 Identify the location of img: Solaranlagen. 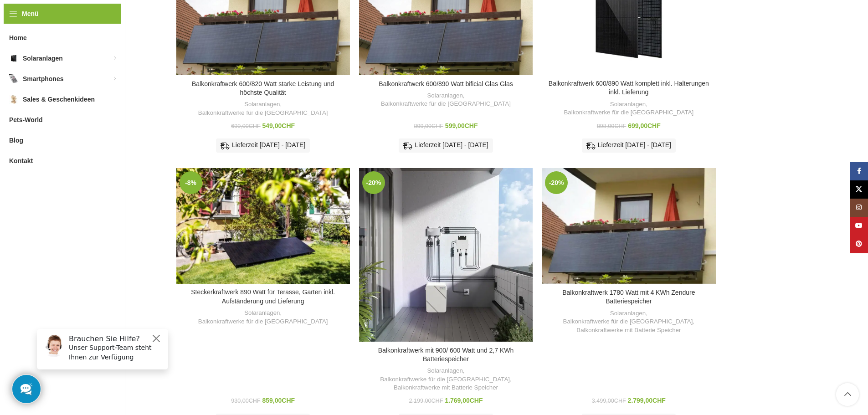
(14, 59).